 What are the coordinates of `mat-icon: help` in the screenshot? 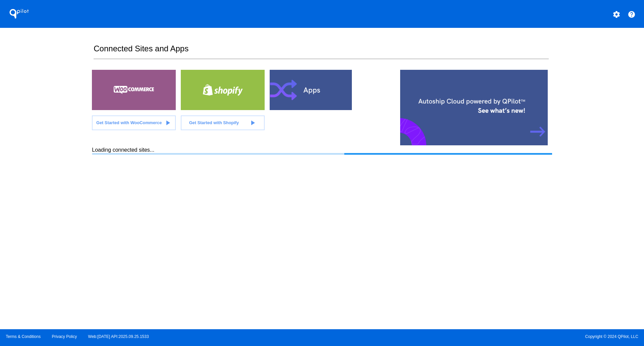 It's located at (632, 14).